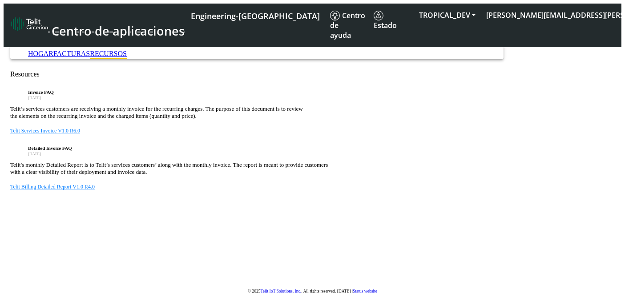 This screenshot has height=293, width=625. Describe the element at coordinates (347, 25) in the screenshot. I see `span: Centro de ayuda` at that location.